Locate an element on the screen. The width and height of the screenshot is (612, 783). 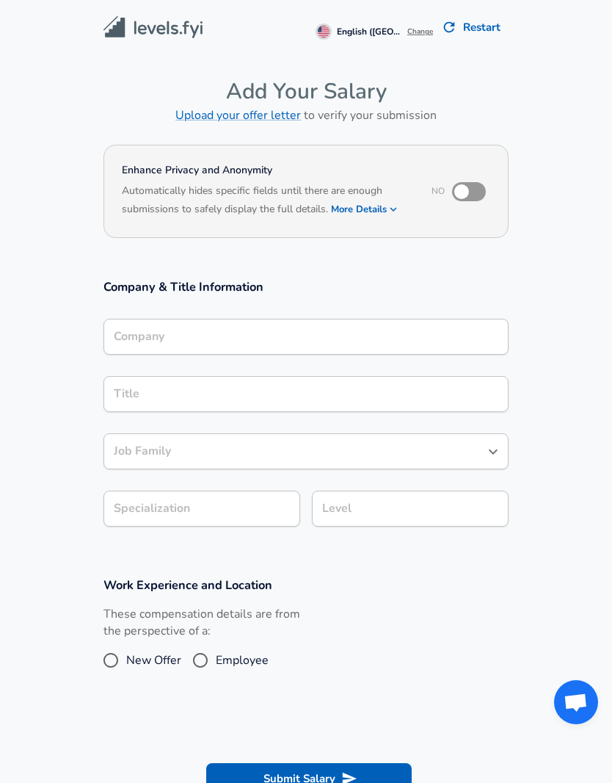
a: Upload your offer letter is located at coordinates (238, 115).